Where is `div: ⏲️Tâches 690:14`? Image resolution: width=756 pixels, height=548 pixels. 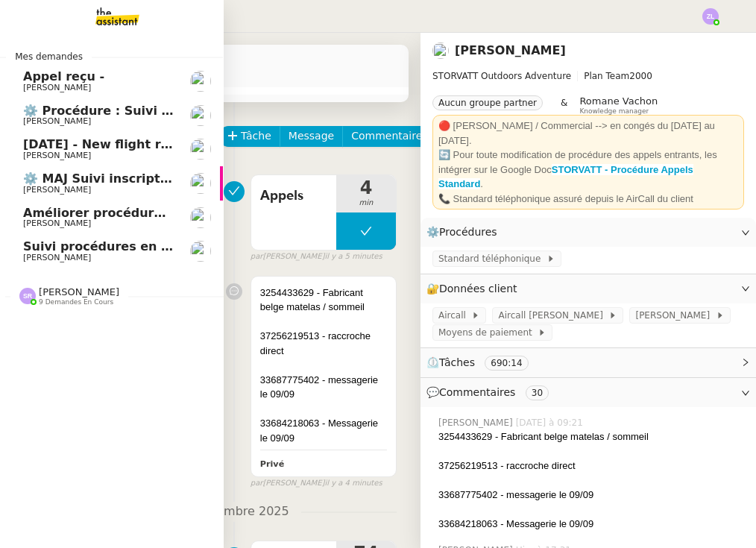 div: ⏲️Tâches 690:14 is located at coordinates (588, 363).